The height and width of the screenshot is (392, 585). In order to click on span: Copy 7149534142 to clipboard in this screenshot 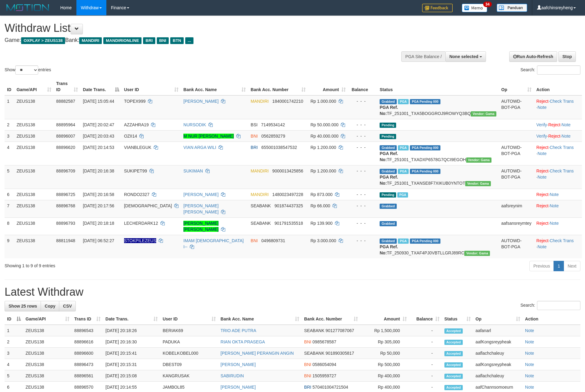, I will do `click(273, 125)`.